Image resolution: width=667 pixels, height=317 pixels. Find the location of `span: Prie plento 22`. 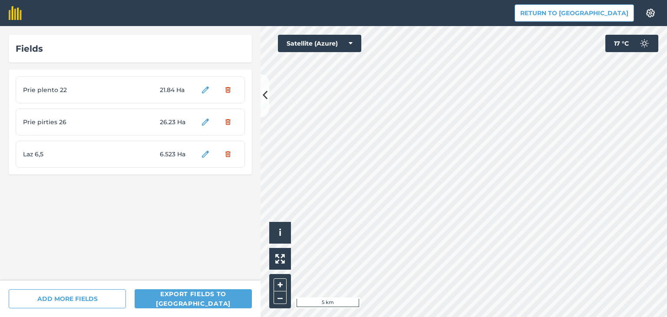

span: Prie plento 22 is located at coordinates (56, 90).